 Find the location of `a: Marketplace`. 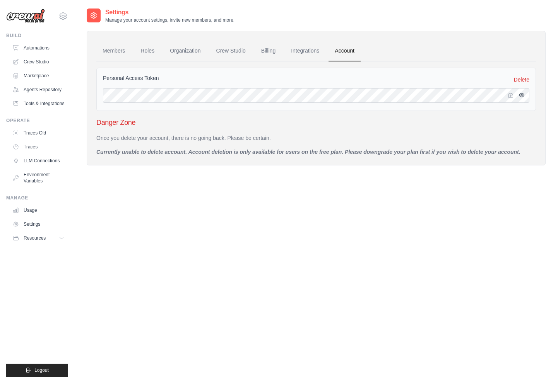

a: Marketplace is located at coordinates (38, 76).